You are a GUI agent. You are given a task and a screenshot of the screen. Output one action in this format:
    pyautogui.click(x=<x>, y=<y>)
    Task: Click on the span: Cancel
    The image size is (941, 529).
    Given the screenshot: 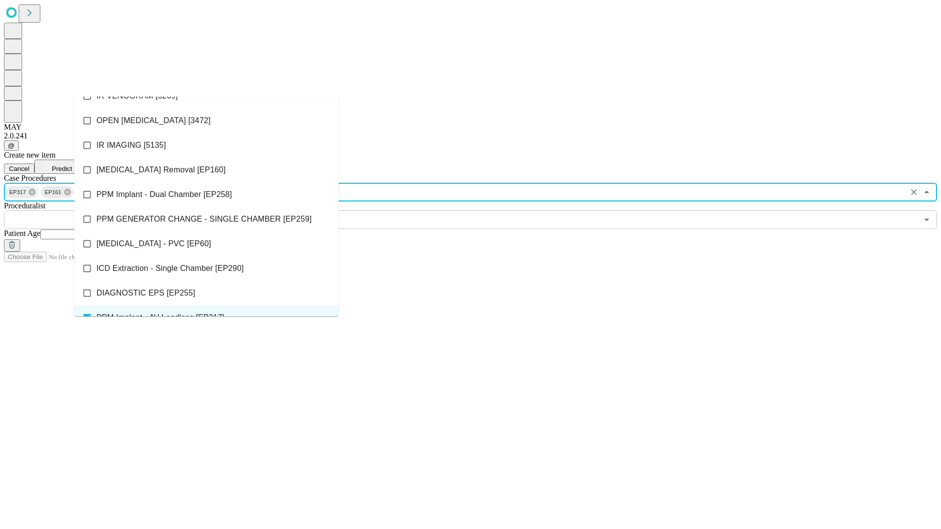 What is the action you would take?
    pyautogui.click(x=19, y=168)
    